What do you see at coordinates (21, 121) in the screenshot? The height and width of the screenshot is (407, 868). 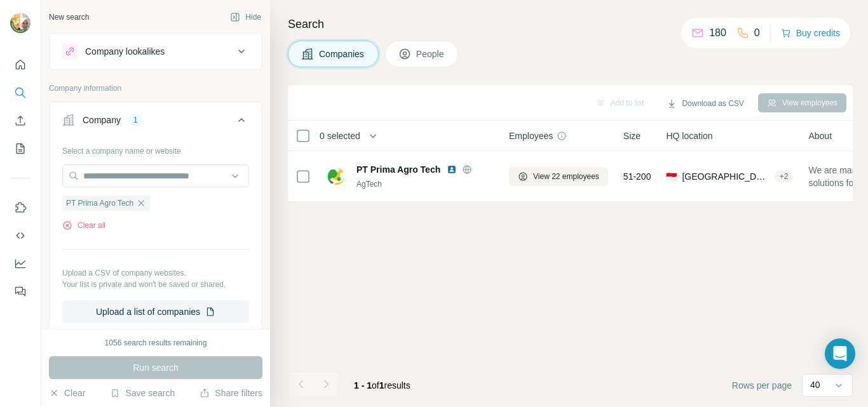 I see `button: Enrich CSV` at bounding box center [21, 121].